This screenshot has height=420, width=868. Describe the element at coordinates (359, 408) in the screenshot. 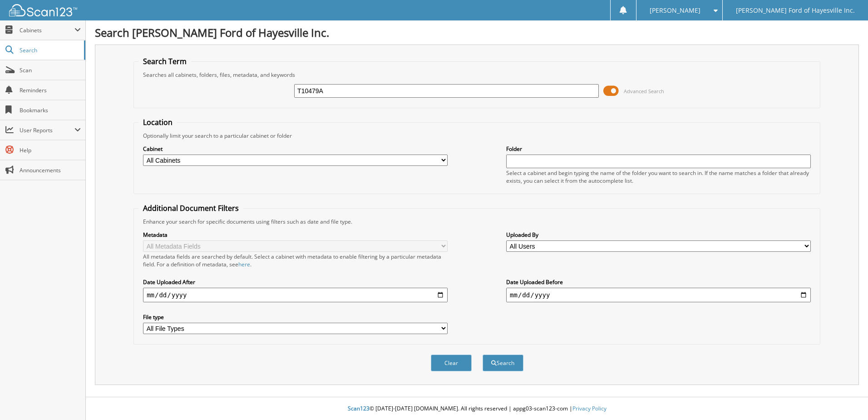

I see `span: Scan123` at that location.